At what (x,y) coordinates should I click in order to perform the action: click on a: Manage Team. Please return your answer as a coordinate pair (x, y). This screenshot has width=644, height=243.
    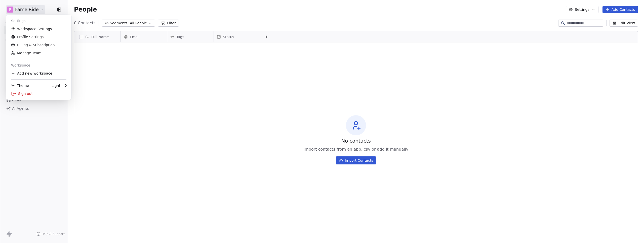
    Looking at the image, I should click on (39, 53).